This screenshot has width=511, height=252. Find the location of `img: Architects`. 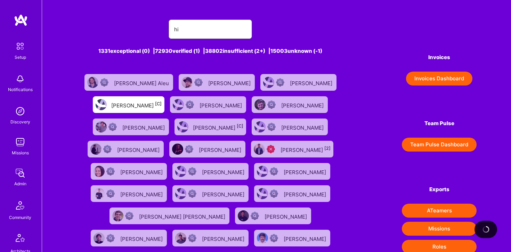

img: Architects is located at coordinates (20, 239).